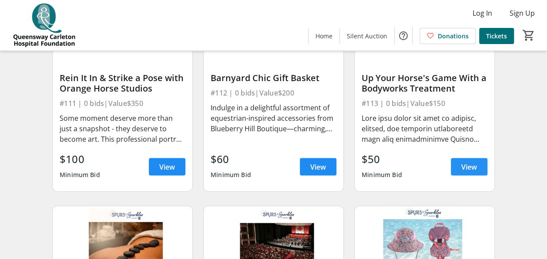 Image resolution: width=547 pixels, height=259 pixels. Describe the element at coordinates (367, 36) in the screenshot. I see `span: Silent Auction` at that location.